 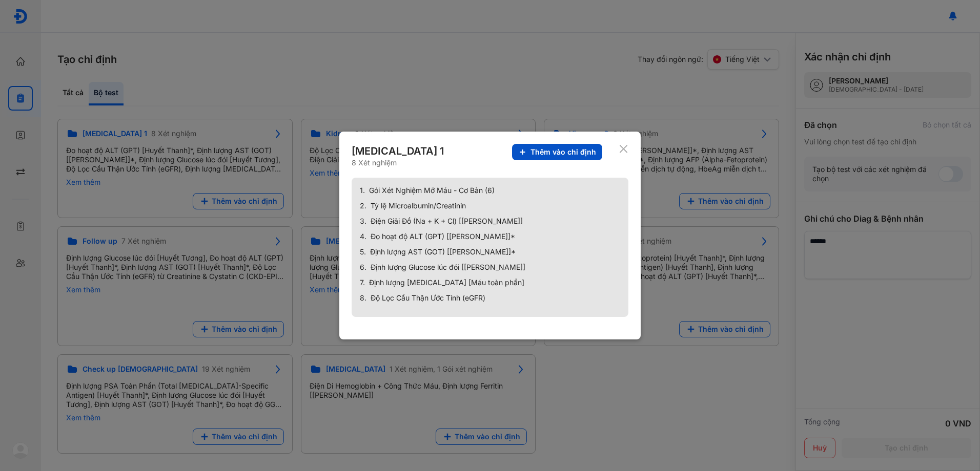 What do you see at coordinates (557, 152) in the screenshot?
I see `button: Thêm vào chỉ định` at bounding box center [557, 152].